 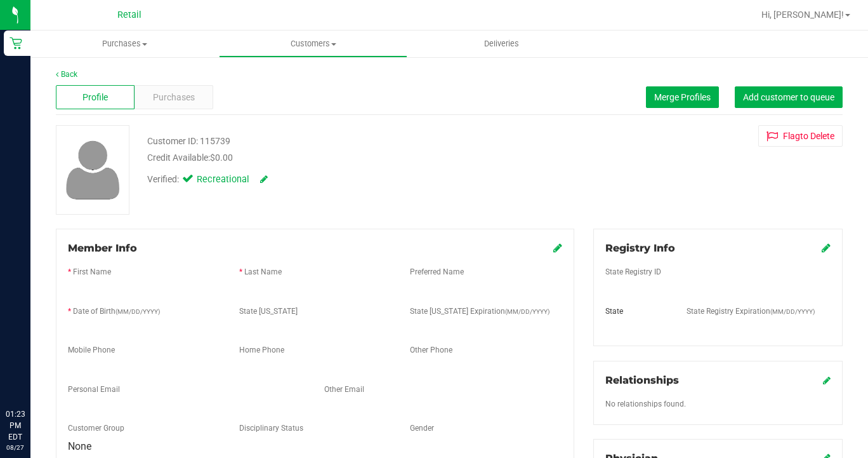 What do you see at coordinates (788, 97) in the screenshot?
I see `span: Add customer to queue` at bounding box center [788, 97].